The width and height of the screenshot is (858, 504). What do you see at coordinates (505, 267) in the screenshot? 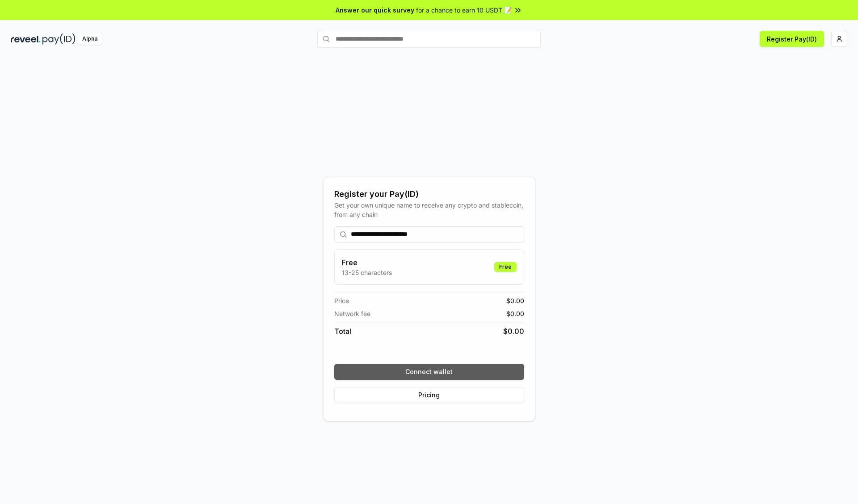
I see `div: Free` at bounding box center [505, 267].